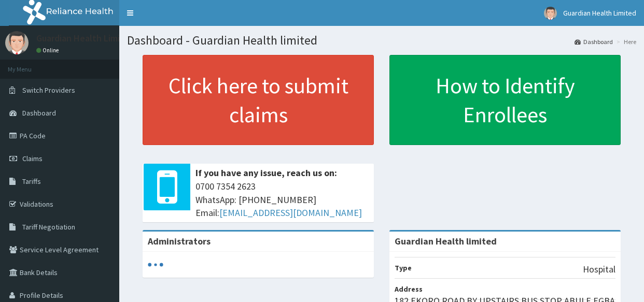  What do you see at coordinates (31, 181) in the screenshot?
I see `span: Tariffs` at bounding box center [31, 181].